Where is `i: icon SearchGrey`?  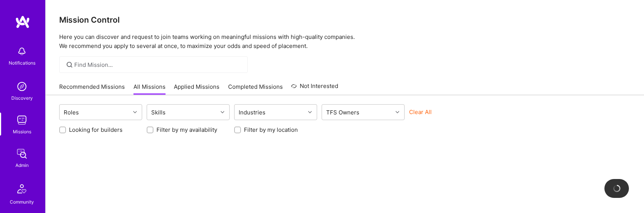 i: icon SearchGrey is located at coordinates (69, 65).